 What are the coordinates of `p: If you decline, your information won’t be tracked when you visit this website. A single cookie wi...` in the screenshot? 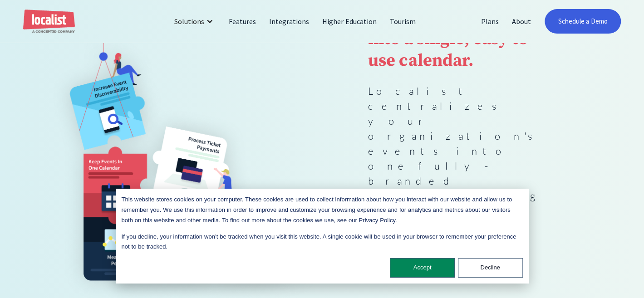 It's located at (322, 242).